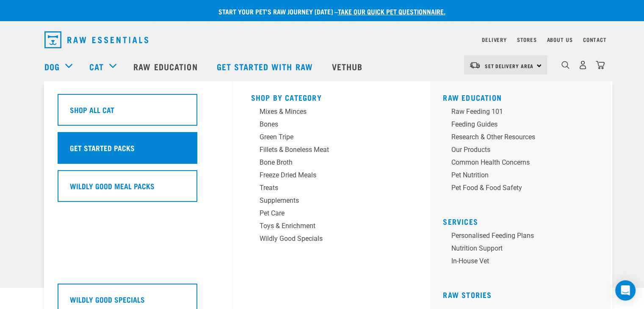 This screenshot has height=309, width=644. What do you see at coordinates (97, 66) in the screenshot?
I see `a: Cat` at bounding box center [97, 66].